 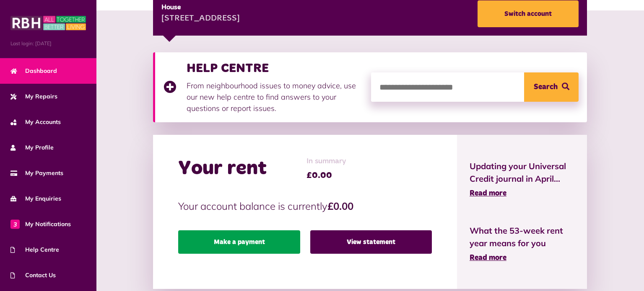 I want to click on a: Switch account, so click(x=528, y=14).